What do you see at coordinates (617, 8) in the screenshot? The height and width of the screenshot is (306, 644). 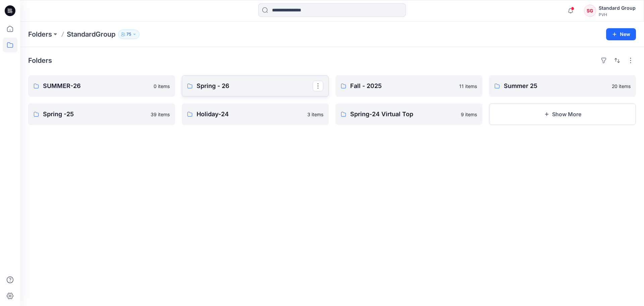 I see `div: Standard Group` at bounding box center [617, 8].